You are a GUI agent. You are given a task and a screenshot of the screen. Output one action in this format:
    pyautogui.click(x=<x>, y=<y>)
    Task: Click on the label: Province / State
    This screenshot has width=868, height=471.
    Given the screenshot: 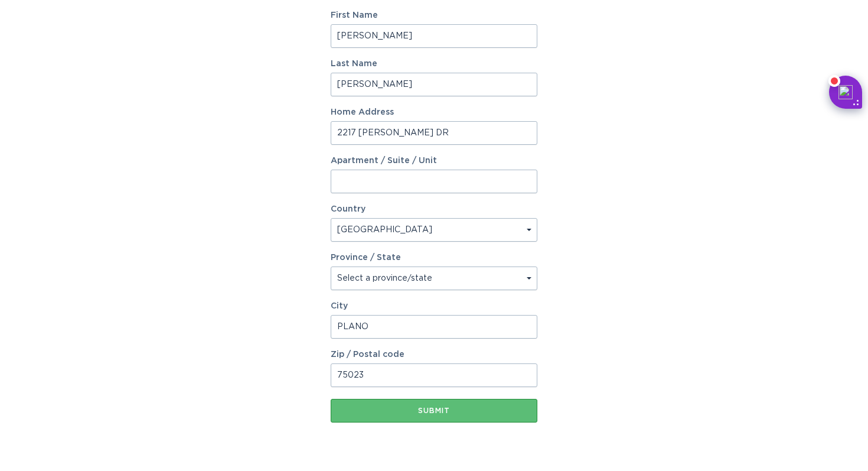 What is the action you would take?
    pyautogui.click(x=365, y=258)
    